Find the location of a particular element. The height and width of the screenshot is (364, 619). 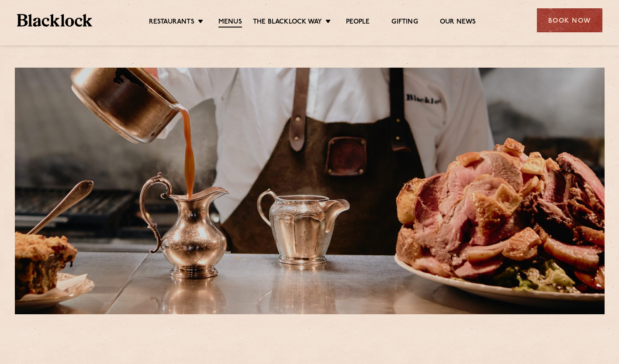

a: People is located at coordinates (357, 22).